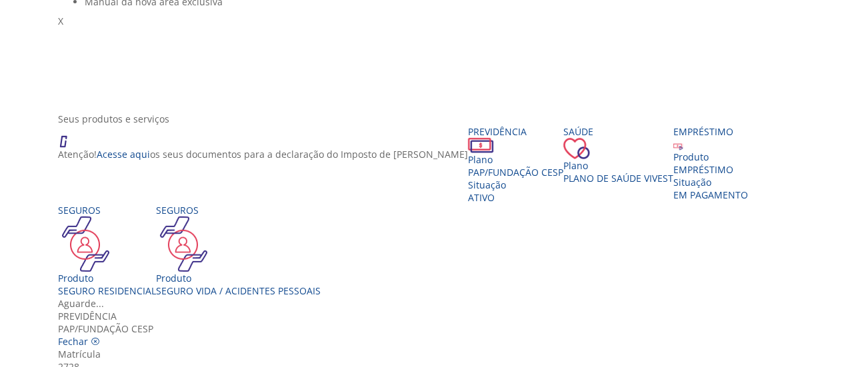  What do you see at coordinates (238, 251) in the screenshot?
I see `a: Seguros Produto Seguro Vida / Acidentes Pessoais` at bounding box center [238, 251].